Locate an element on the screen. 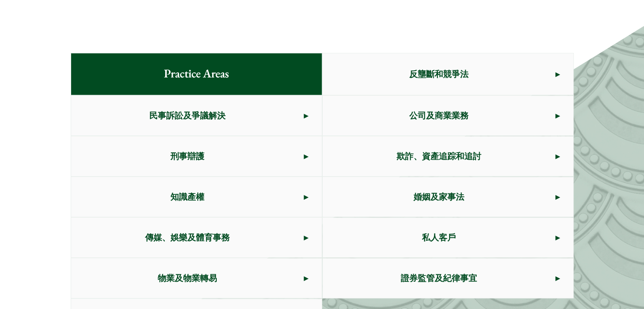 Image resolution: width=644 pixels, height=309 pixels. span: 物業及物業轉易 is located at coordinates (188, 278).